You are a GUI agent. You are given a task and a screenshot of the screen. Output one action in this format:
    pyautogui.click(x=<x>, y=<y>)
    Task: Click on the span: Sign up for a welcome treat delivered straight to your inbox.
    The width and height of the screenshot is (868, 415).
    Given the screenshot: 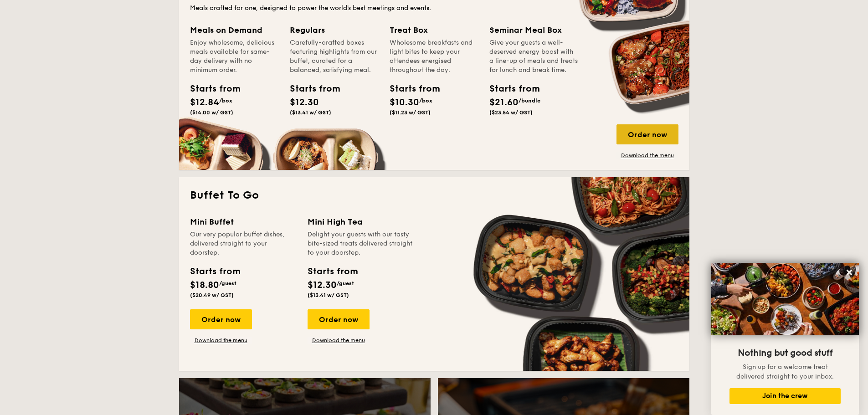 What is the action you would take?
    pyautogui.click(x=785, y=372)
    